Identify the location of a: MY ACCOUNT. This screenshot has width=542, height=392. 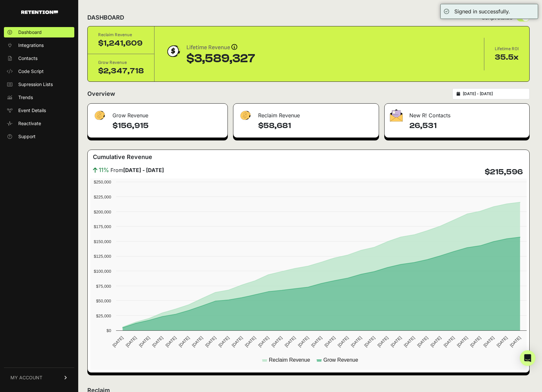
(39, 377).